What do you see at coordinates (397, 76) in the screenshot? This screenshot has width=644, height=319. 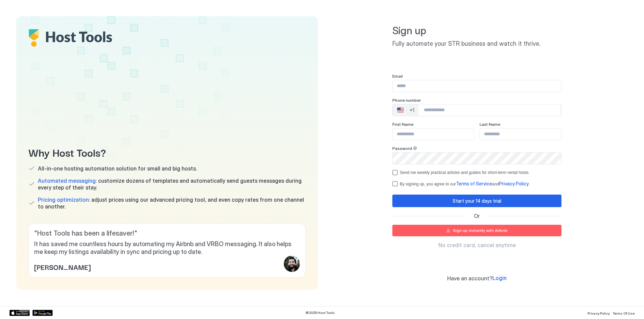 I see `span: Email` at bounding box center [397, 76].